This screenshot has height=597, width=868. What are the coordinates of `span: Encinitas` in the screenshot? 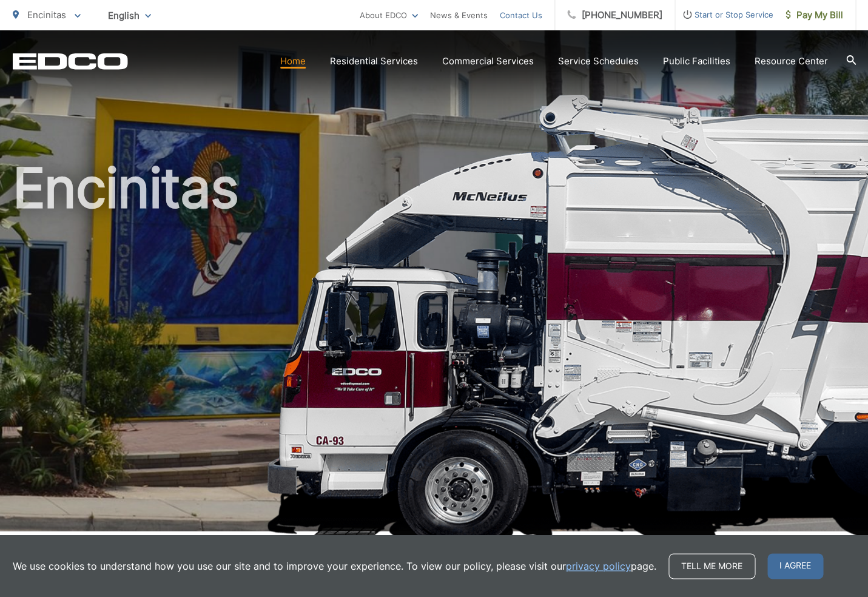 It's located at (47, 15).